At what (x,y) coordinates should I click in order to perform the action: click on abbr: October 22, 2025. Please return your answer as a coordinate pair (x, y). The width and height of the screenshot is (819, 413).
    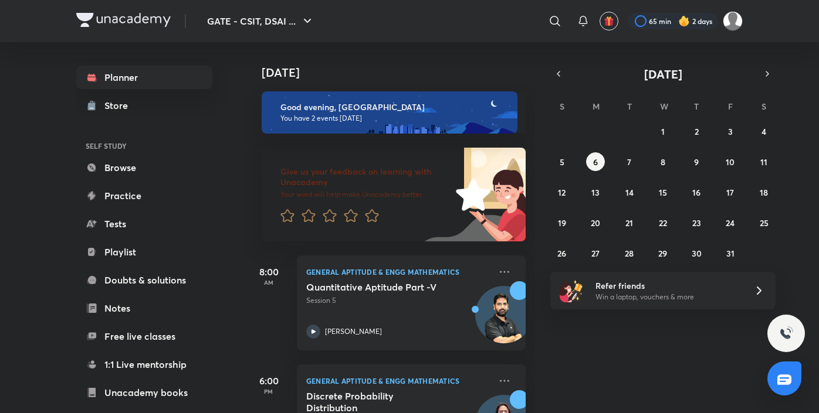
    Looking at the image, I should click on (663, 223).